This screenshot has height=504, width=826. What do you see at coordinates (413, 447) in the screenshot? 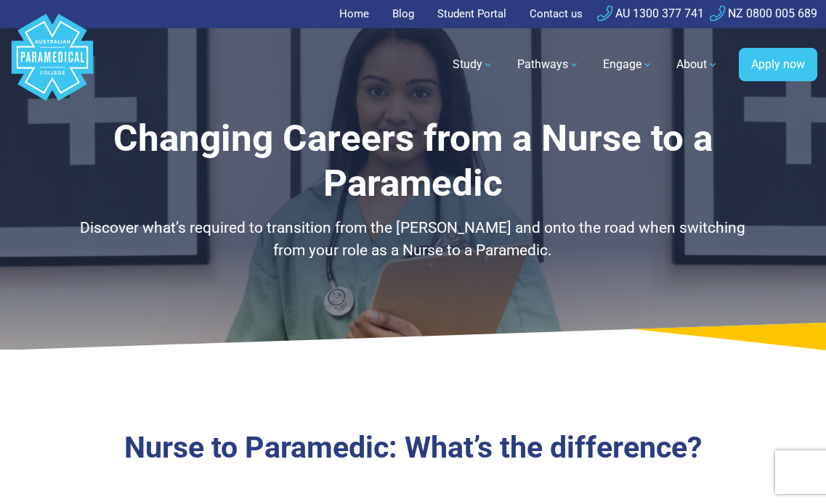
I see `h3: Nurse to Paramedic: What’s the difference?` at bounding box center [413, 447].